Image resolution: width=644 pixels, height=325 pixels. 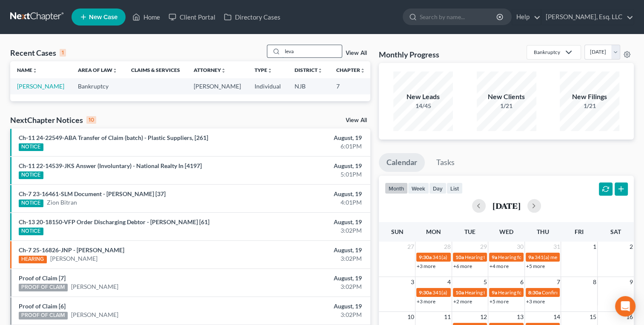 What do you see at coordinates (423, 96) in the screenshot?
I see `div: New Leads` at bounding box center [423, 96].